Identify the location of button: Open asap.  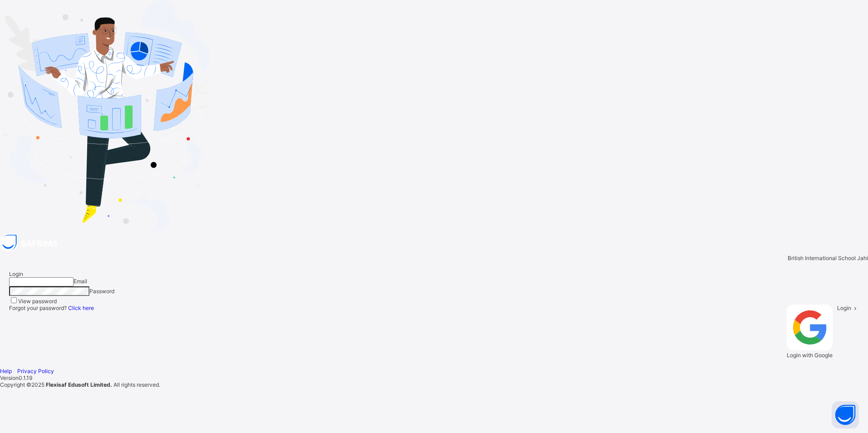
(846, 415).